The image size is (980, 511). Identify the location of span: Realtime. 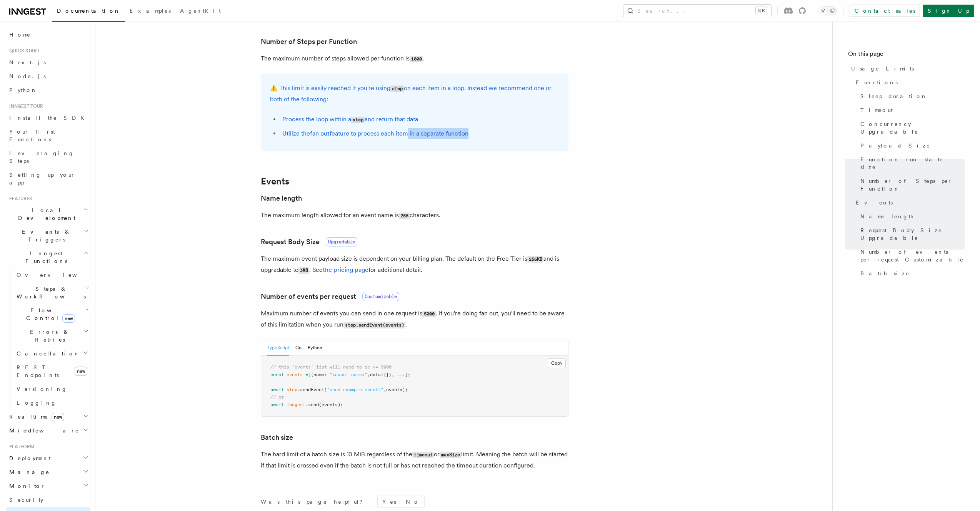
(35, 416).